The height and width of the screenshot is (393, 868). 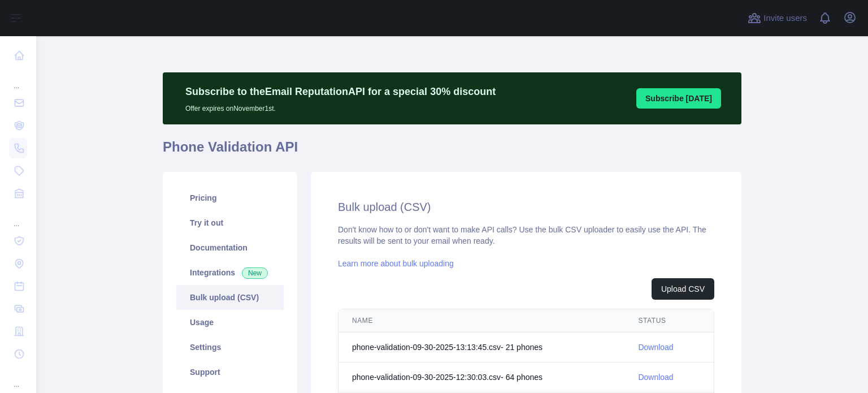 I want to click on h2: Bulk upload (CSV), so click(x=526, y=207).